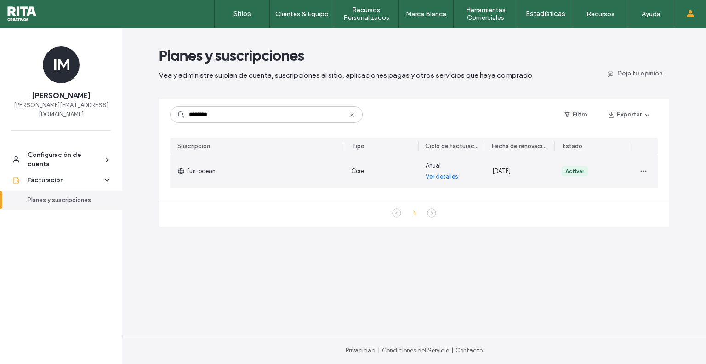 This screenshot has width=706, height=364. What do you see at coordinates (361, 350) in the screenshot?
I see `span: Privacidad` at bounding box center [361, 350].